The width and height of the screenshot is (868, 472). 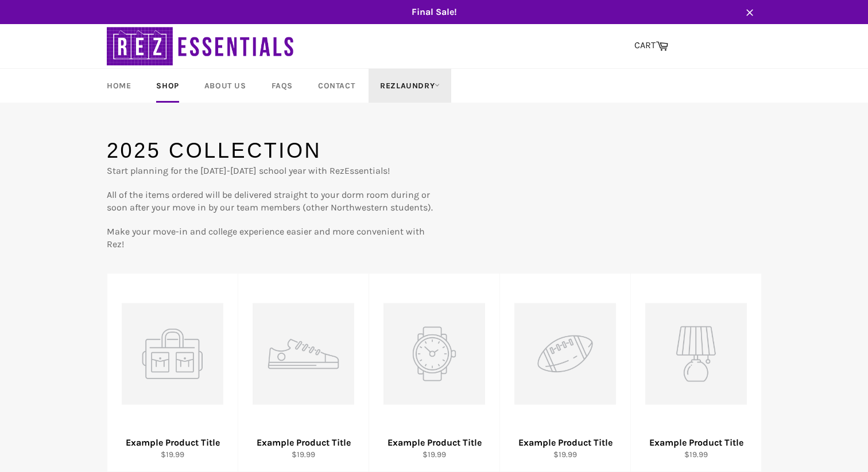 I want to click on a: RezLaundry, so click(x=410, y=85).